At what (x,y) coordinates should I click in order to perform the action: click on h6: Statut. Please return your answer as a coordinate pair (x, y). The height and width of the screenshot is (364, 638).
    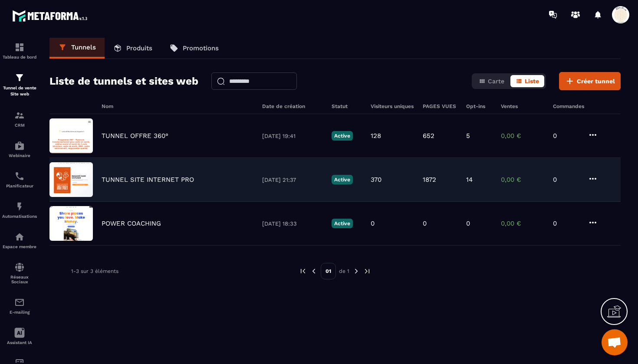
    Looking at the image, I should click on (347, 106).